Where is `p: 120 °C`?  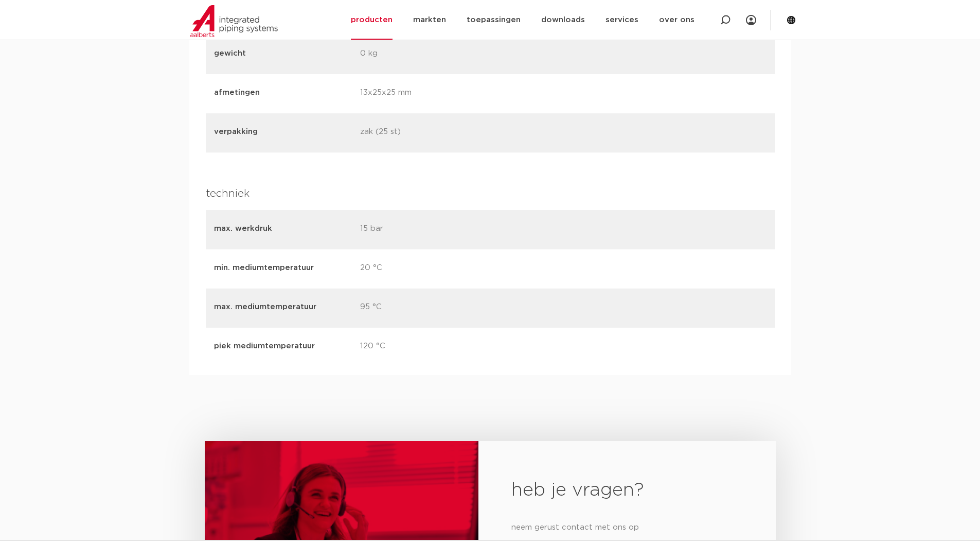
p: 120 °C is located at coordinates (429, 347).